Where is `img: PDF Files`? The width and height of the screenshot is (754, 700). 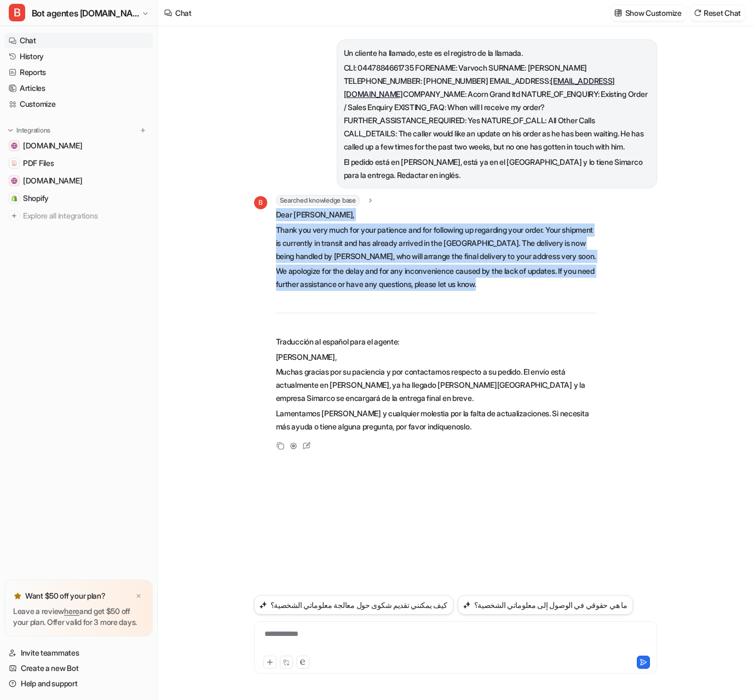 img: PDF Files is located at coordinates (14, 163).